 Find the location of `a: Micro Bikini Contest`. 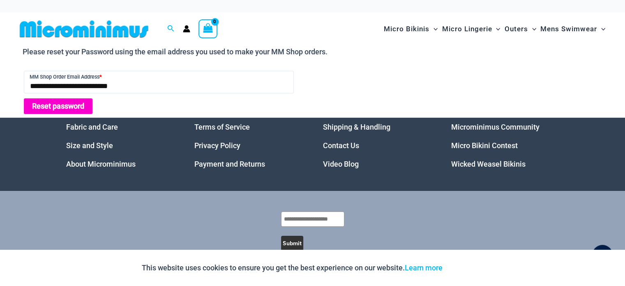

a: Micro Bikini Contest is located at coordinates (485, 145).